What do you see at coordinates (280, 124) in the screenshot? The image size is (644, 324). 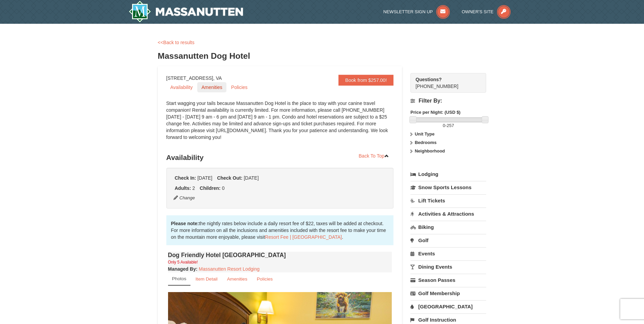 I see `div: Start wagging your tails because Massanutten Dog Hotel is the place to stay with your canine trav...` at bounding box center [280, 124].